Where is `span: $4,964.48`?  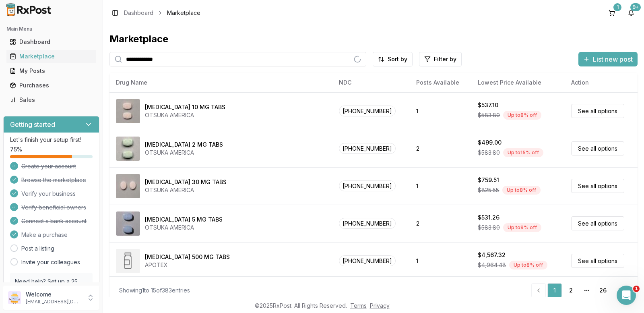 span: $4,964.48 is located at coordinates (492, 265).